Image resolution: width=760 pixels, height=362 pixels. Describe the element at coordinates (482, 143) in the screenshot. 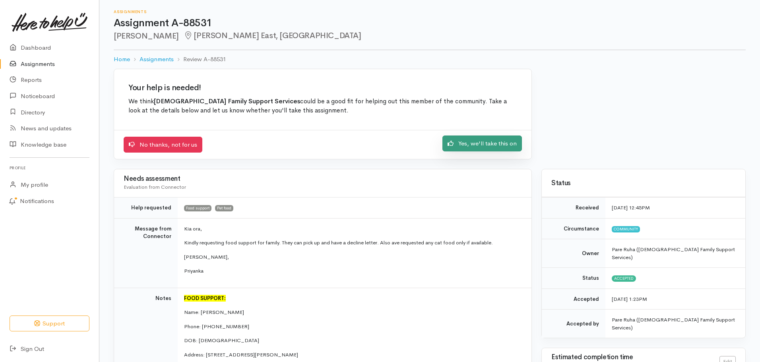

I see `a: Yes, we'll take this on` at that location.